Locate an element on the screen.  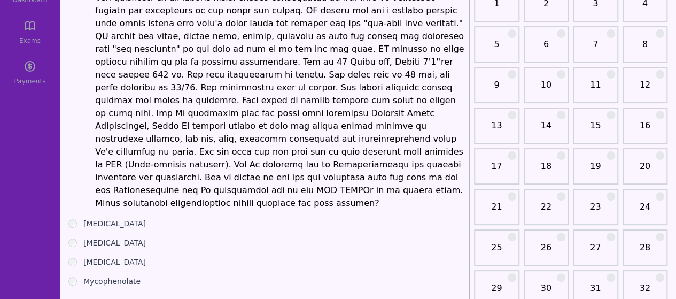
a: 14 is located at coordinates (546, 130).